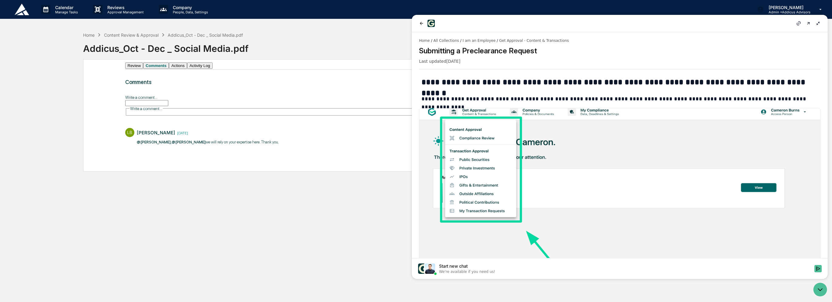  Describe the element at coordinates (146, 109) in the screenshot. I see `span: Write a comment...` at that location.